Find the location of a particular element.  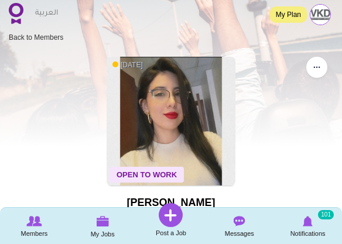

img: Post a Job is located at coordinates (170, 215).